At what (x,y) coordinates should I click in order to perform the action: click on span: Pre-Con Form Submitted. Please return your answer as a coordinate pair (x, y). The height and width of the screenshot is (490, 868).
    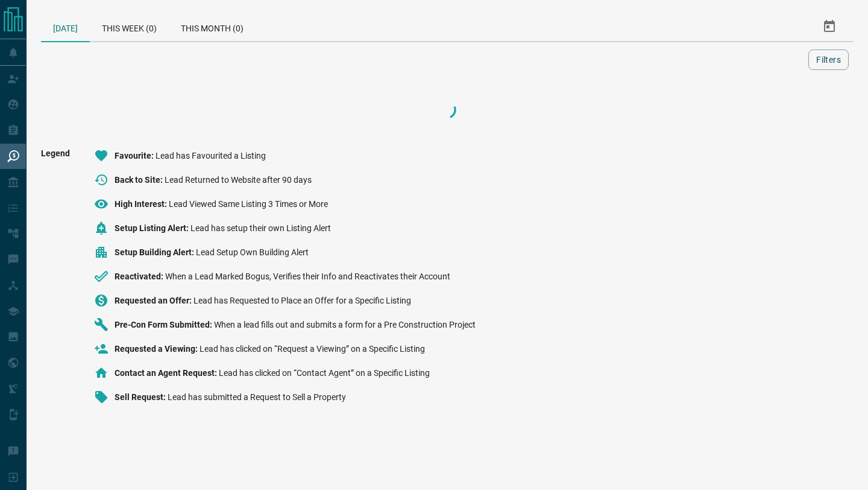
    Looking at the image, I should click on (164, 325).